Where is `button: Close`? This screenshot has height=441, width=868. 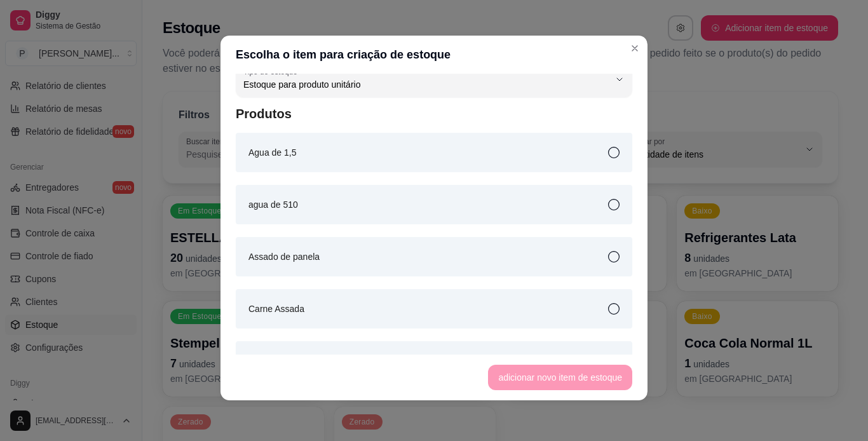 button: Close is located at coordinates (635, 48).